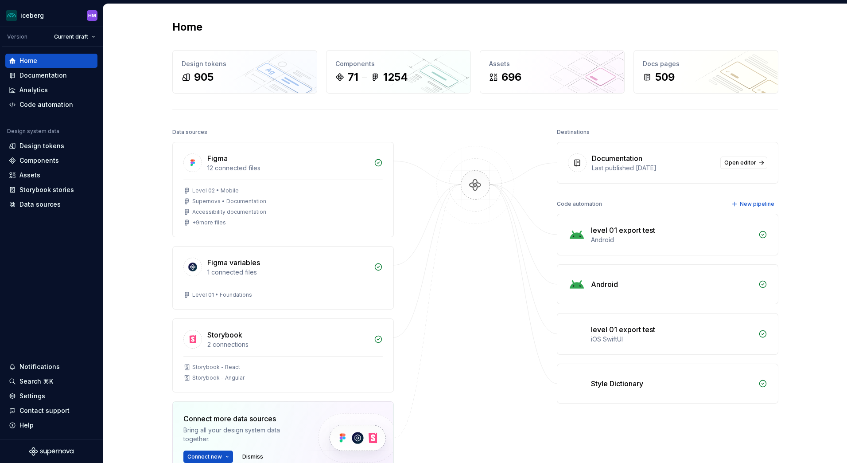  Describe the element at coordinates (51, 204) in the screenshot. I see `a: Data sources` at that location.